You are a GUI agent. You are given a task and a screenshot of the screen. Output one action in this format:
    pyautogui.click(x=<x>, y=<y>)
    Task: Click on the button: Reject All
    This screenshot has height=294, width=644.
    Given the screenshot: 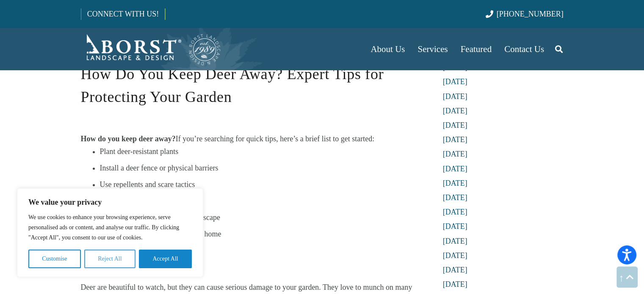 What is the action you would take?
    pyautogui.click(x=109, y=259)
    